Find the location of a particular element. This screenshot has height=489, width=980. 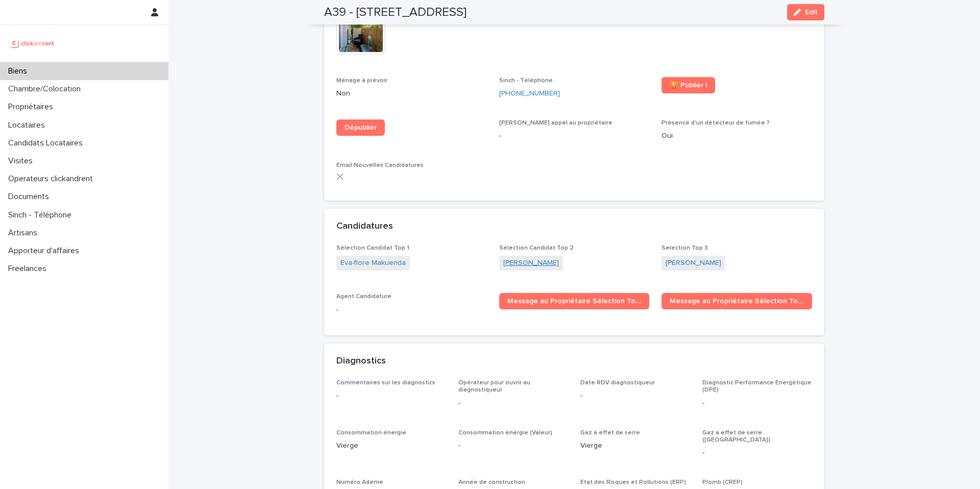

span: Agent Candidature is located at coordinates (363, 297).